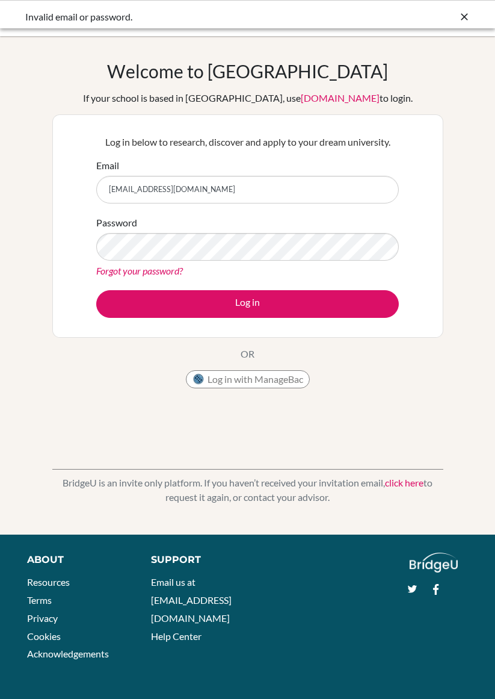  What do you see at coordinates (42, 618) in the screenshot?
I see `a: Privacy` at bounding box center [42, 618].